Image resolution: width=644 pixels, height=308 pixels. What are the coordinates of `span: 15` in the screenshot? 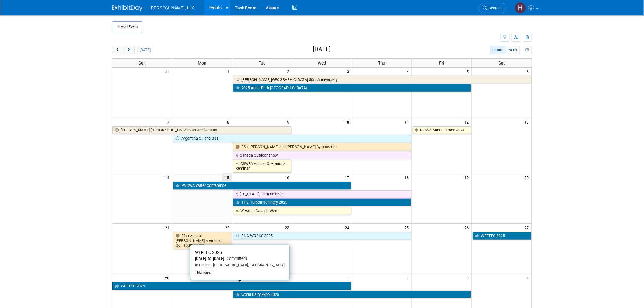 It's located at (227, 177).